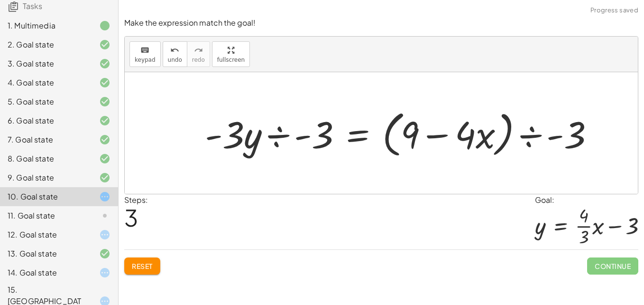  Describe the element at coordinates (45, 196) in the screenshot. I see `div: 10. Goal state` at that location.